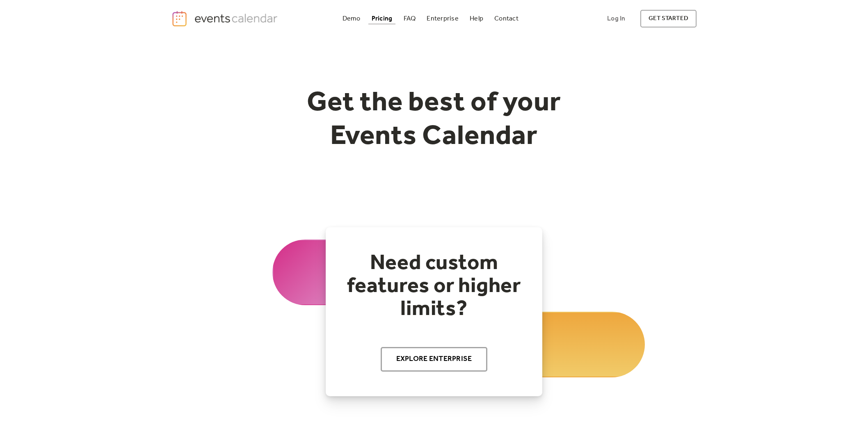  I want to click on h1: Get the best of your Events Calendar, so click(434, 120).